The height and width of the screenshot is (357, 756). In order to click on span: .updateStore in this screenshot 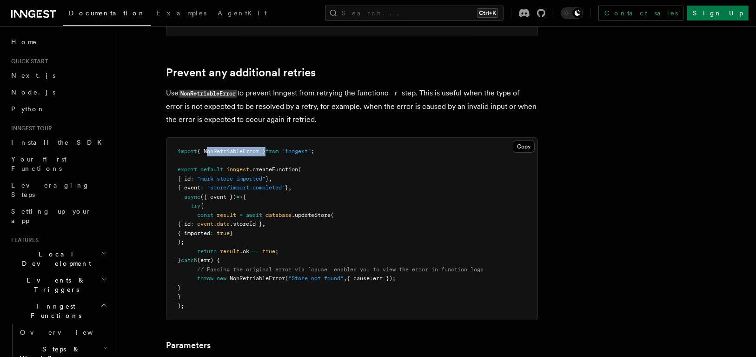, I will do `click(311, 215)`.